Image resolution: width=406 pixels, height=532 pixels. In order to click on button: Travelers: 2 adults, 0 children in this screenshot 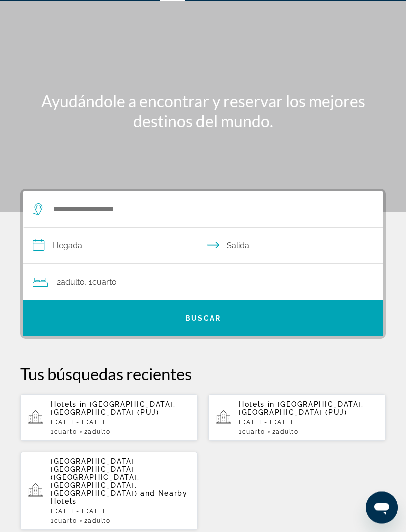, I will do `click(203, 283)`.